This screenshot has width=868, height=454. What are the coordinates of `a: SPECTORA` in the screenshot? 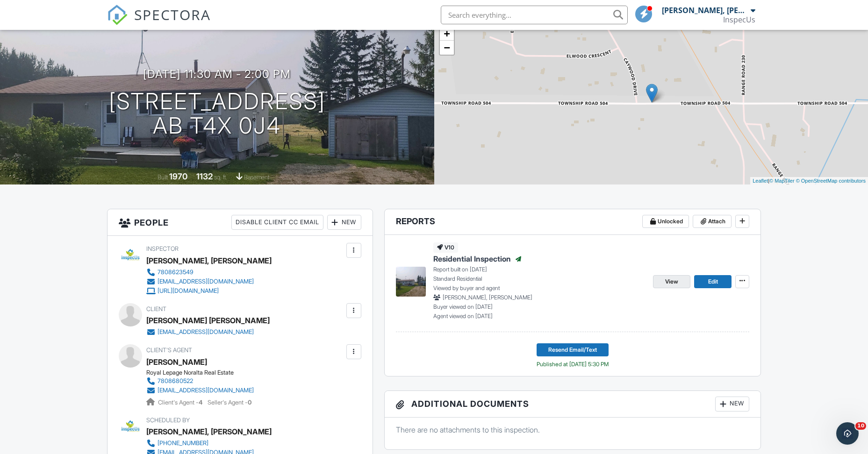 It's located at (159, 22).